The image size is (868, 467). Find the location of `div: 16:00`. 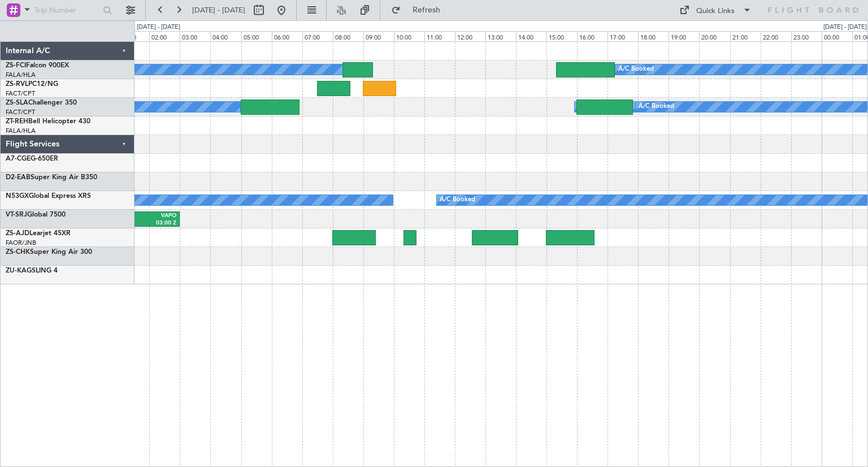

div: 16:00 is located at coordinates (592, 36).